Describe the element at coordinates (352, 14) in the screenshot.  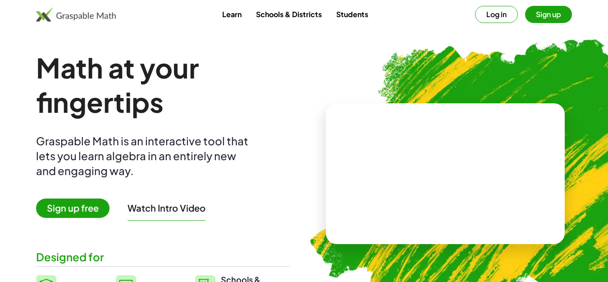
I see `a: Students` at that location.